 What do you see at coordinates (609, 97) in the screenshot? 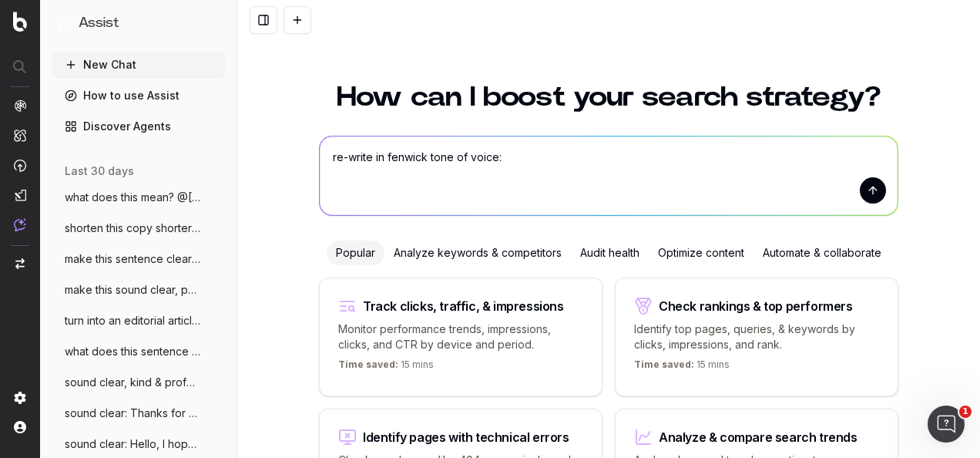
I see `h1: How can I boost your search strategy?` at bounding box center [609, 97].